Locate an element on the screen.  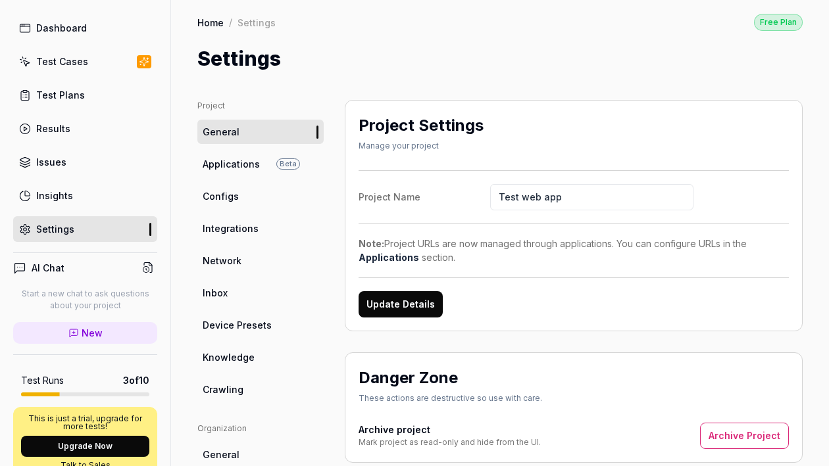
h4: AI Chat is located at coordinates (48, 268).